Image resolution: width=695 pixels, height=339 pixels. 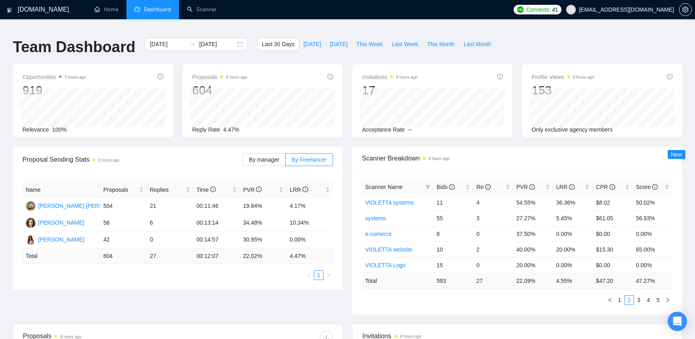 What do you see at coordinates (613, 234) in the screenshot?
I see `td: $0.00` at bounding box center [613, 234].